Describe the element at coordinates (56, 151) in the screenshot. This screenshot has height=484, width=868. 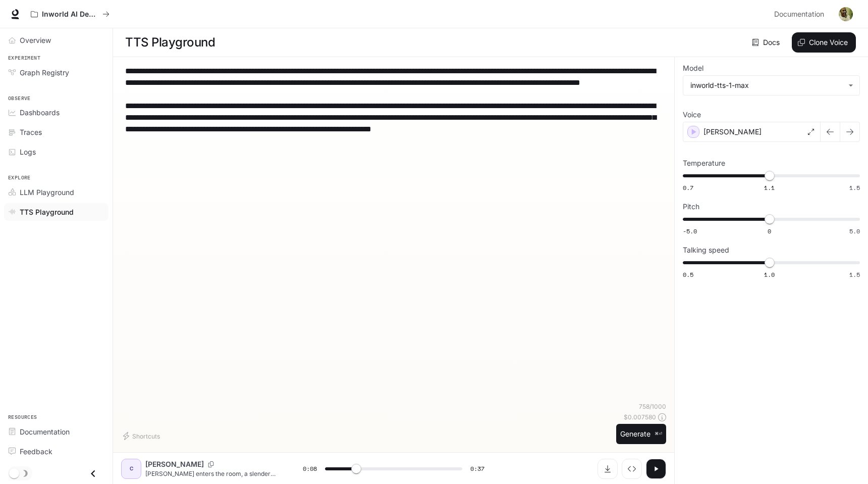
I see `a: Logs` at that location.